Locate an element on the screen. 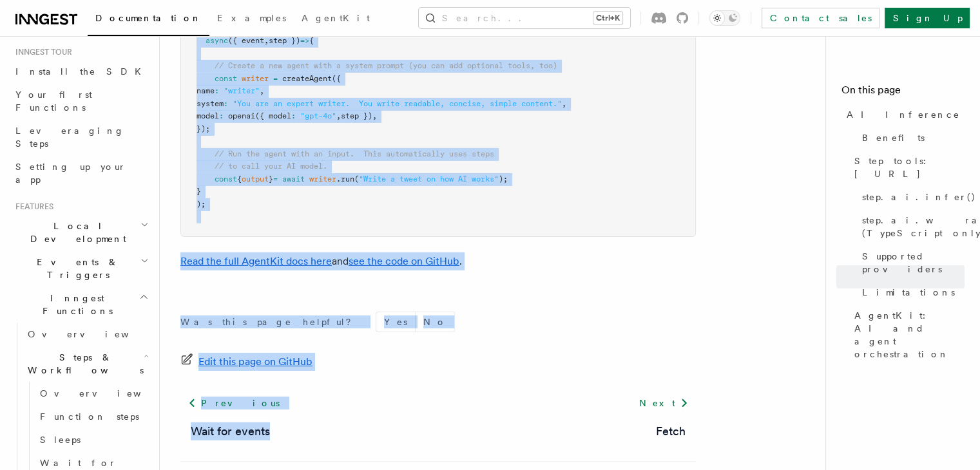 The width and height of the screenshot is (980, 470). a: Documentation is located at coordinates (148, 20).